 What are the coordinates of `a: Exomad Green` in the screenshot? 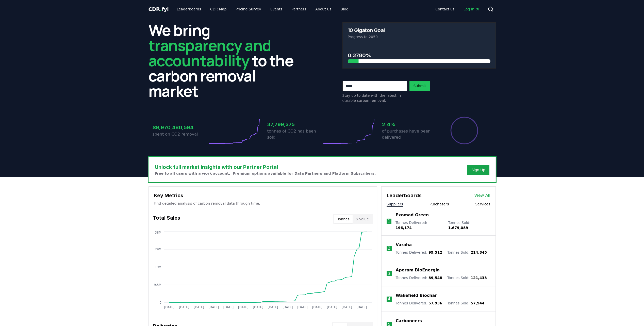 It's located at (412, 215).